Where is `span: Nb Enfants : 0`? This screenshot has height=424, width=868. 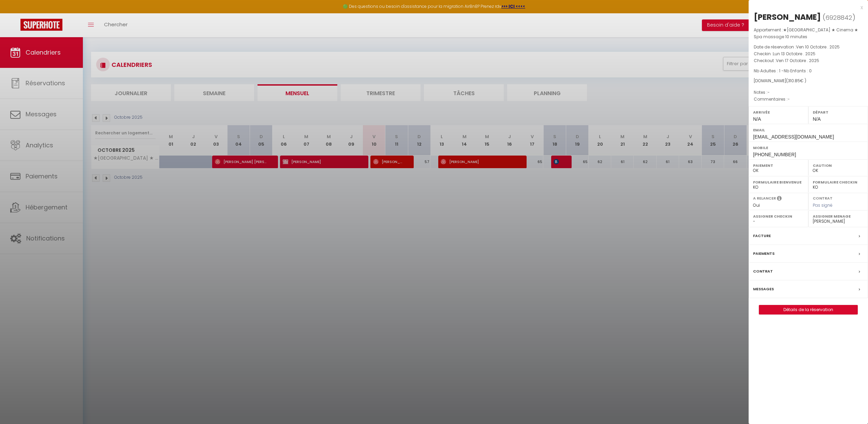 span: Nb Enfants : 0 is located at coordinates (798, 70).